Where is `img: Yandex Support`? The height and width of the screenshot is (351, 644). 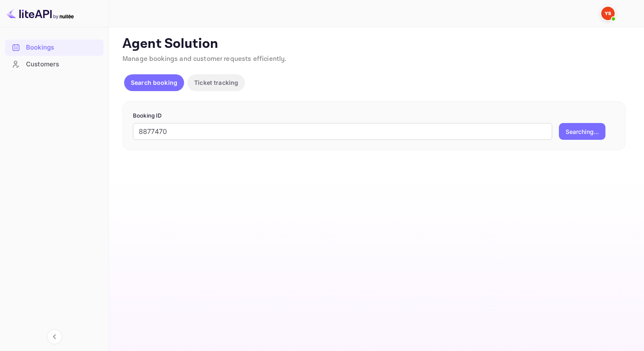
img: Yandex Support is located at coordinates (608, 13).